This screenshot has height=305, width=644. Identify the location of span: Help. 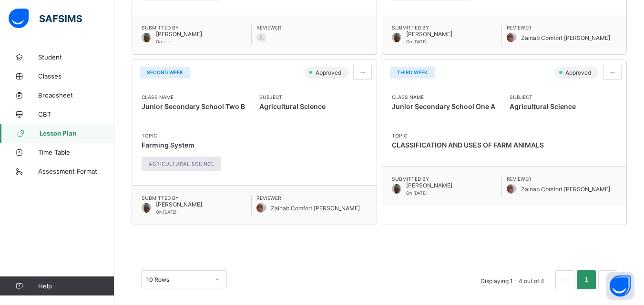
(76, 286).